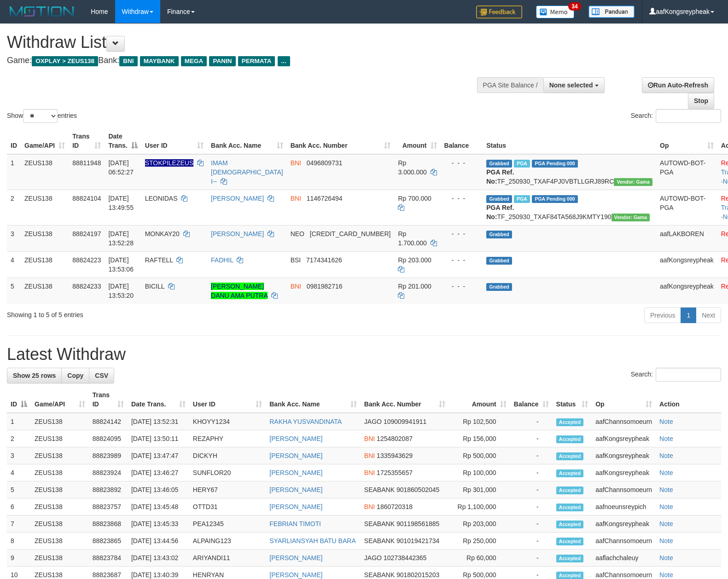 The width and height of the screenshot is (728, 579). I want to click on td: 7, so click(19, 524).